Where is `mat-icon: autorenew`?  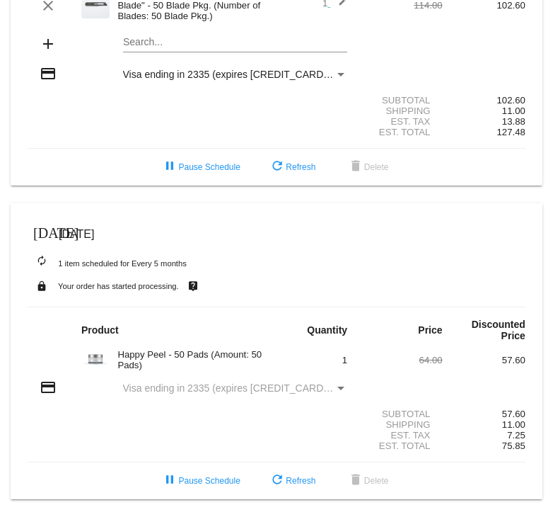 mat-icon: autorenew is located at coordinates (42, 261).